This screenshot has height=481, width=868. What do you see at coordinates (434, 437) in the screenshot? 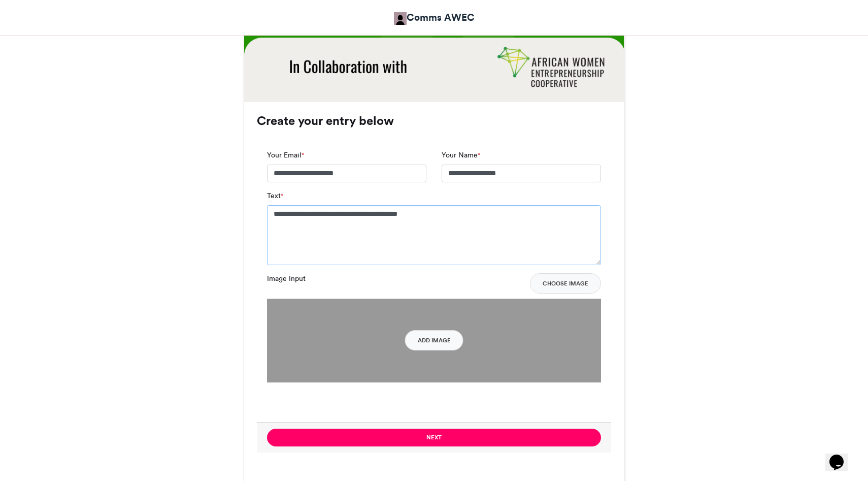
I see `button: Next` at bounding box center [434, 437].